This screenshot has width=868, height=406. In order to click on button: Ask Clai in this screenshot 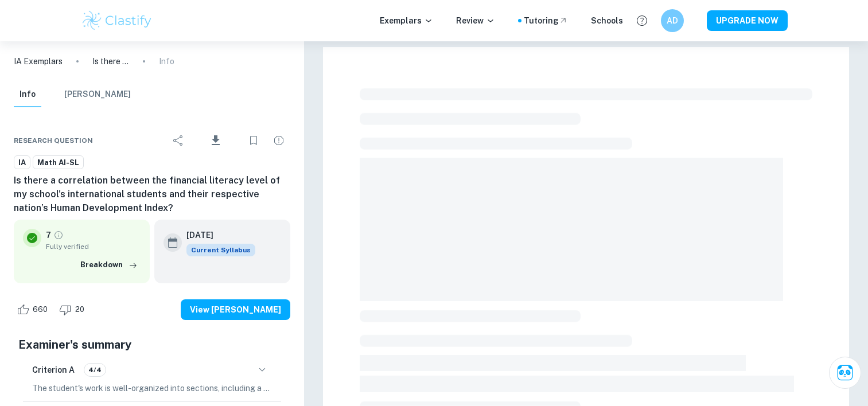, I will do `click(845, 373)`.